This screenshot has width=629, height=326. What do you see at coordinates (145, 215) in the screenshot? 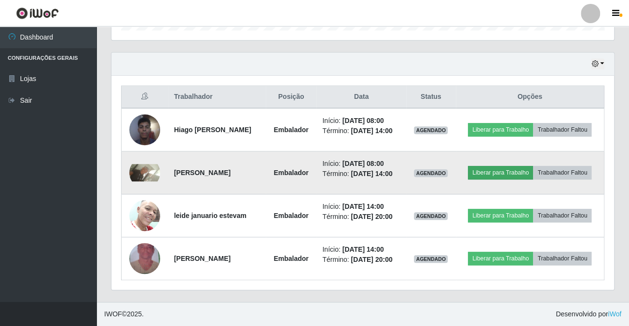
I see `img: 1755915941473.jpeg` at bounding box center [145, 215].